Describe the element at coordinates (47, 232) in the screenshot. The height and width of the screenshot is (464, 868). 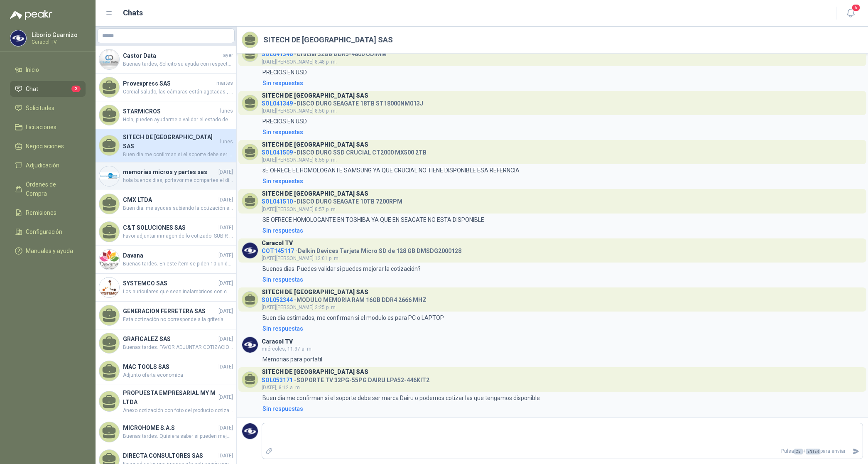
I see `a: Configuración` at that location.